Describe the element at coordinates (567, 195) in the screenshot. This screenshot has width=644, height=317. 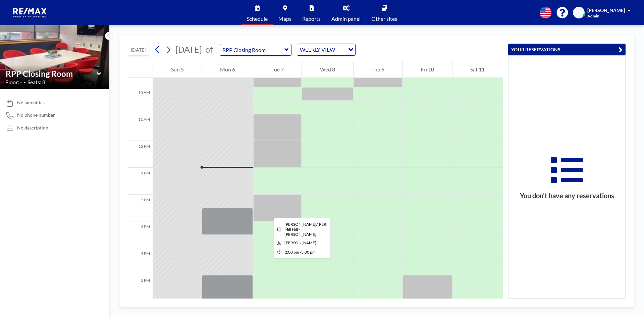
I see `h3: You don’t have any reservations` at that location.